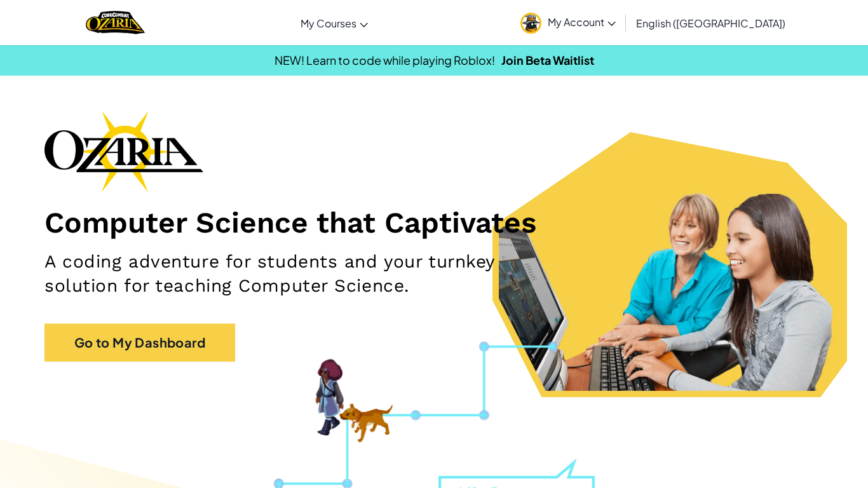 The width and height of the screenshot is (868, 488). What do you see at coordinates (434, 222) in the screenshot?
I see `h1: Computer Science that Captivates` at bounding box center [434, 222].